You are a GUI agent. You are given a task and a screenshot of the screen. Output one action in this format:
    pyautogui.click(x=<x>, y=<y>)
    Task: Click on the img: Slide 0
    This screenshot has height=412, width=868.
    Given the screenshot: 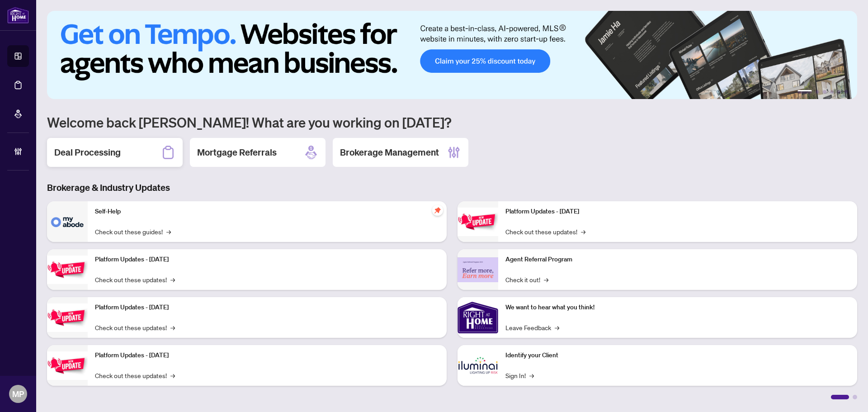 What is the action you would take?
    pyautogui.click(x=452, y=55)
    